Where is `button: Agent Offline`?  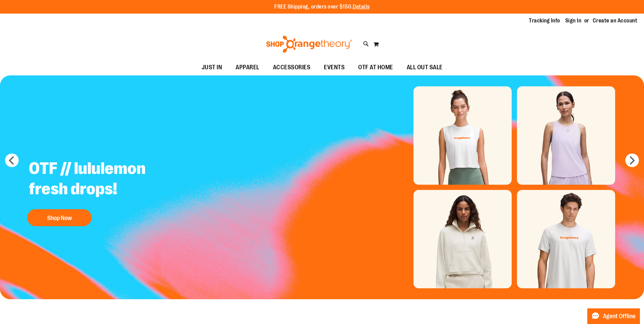 button: Agent Offline is located at coordinates (613, 316).